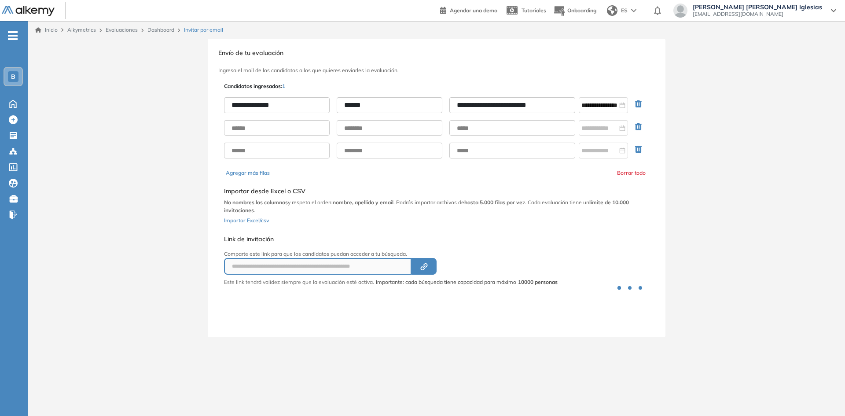 Image resolution: width=845 pixels, height=416 pixels. I want to click on span: Agendar una demo, so click(474, 10).